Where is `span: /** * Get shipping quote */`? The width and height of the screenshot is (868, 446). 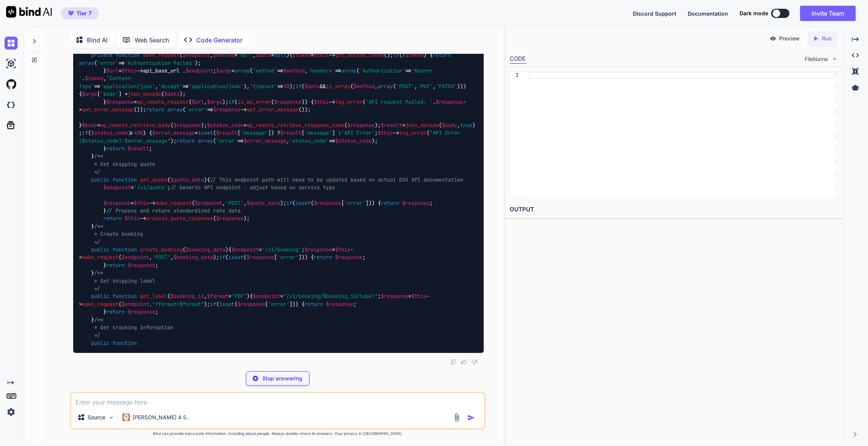 span: /** * Get shipping quote */ is located at coordinates (118, 164).